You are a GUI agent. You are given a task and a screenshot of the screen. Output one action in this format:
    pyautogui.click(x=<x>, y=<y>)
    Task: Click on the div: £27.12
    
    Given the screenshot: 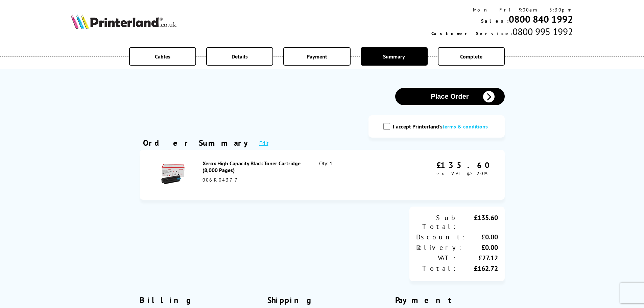 What is the action you would take?
    pyautogui.click(x=478, y=258)
    